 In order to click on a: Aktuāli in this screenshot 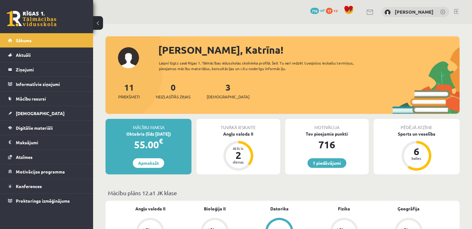, I will do `click(47, 55)`.